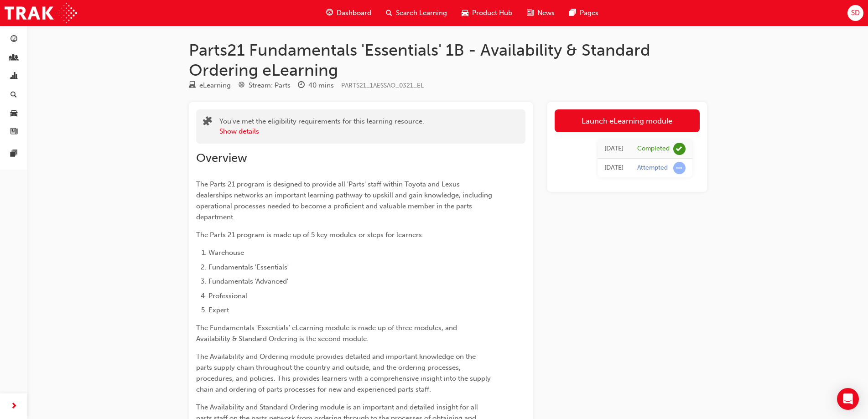 The height and width of the screenshot is (419, 868). What do you see at coordinates (310, 235) in the screenshot?
I see `span: The Parts 21 program is made up of 5 key modules or steps for learners:` at bounding box center [310, 235].